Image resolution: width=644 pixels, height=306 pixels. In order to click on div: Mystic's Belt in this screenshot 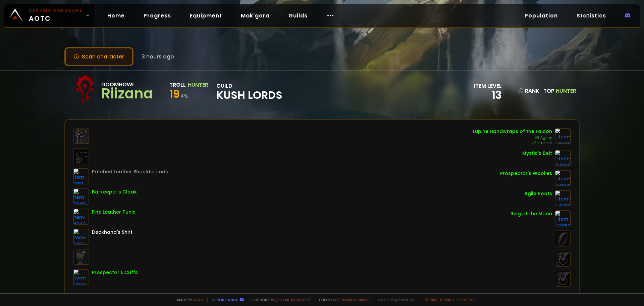, I will do `click(536, 153)`.